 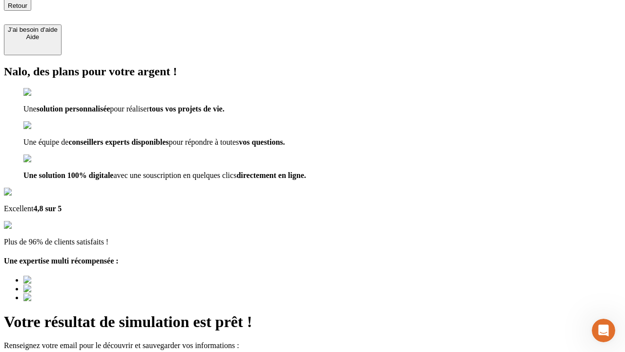 What do you see at coordinates (313, 71) in the screenshot?
I see `h2: Nalo, des plans pour votre argent !` at bounding box center [313, 71].